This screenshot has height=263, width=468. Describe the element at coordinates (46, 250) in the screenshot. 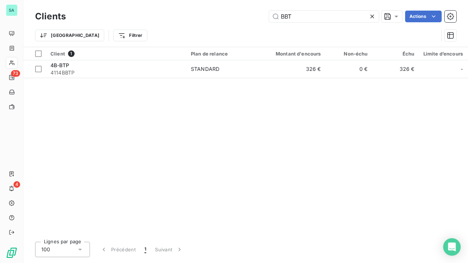

I see `span: 100` at that location.